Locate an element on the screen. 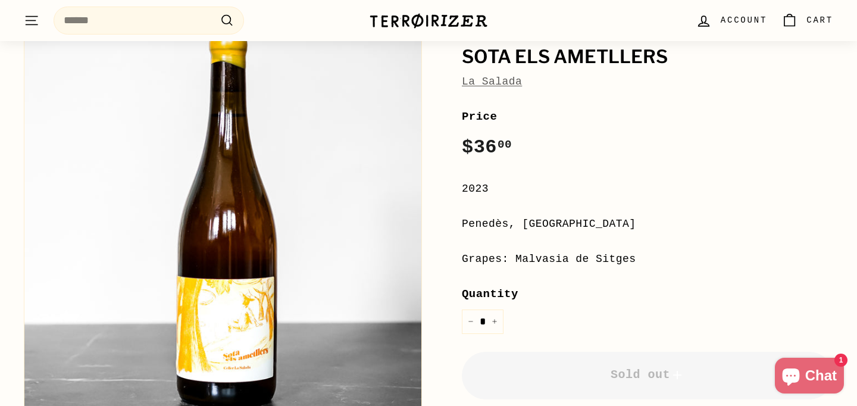  span: $36 is located at coordinates (487, 147).